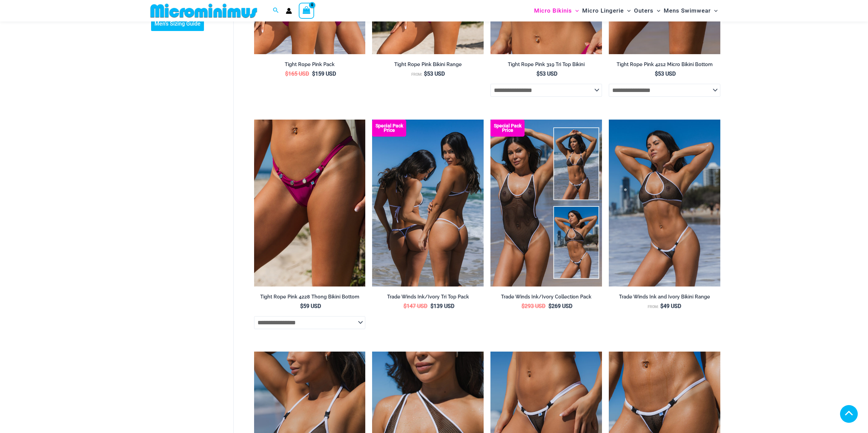  Describe the element at coordinates (644, 11) in the screenshot. I see `span: Outers` at that location.